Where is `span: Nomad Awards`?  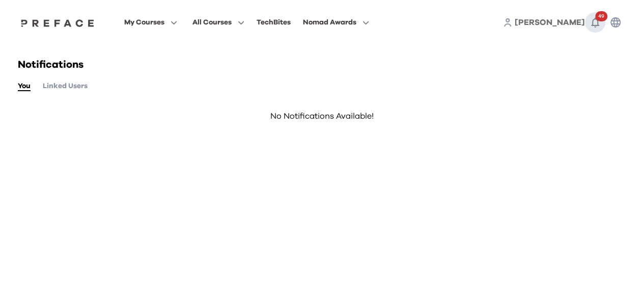
span: Nomad Awards is located at coordinates (329, 23).